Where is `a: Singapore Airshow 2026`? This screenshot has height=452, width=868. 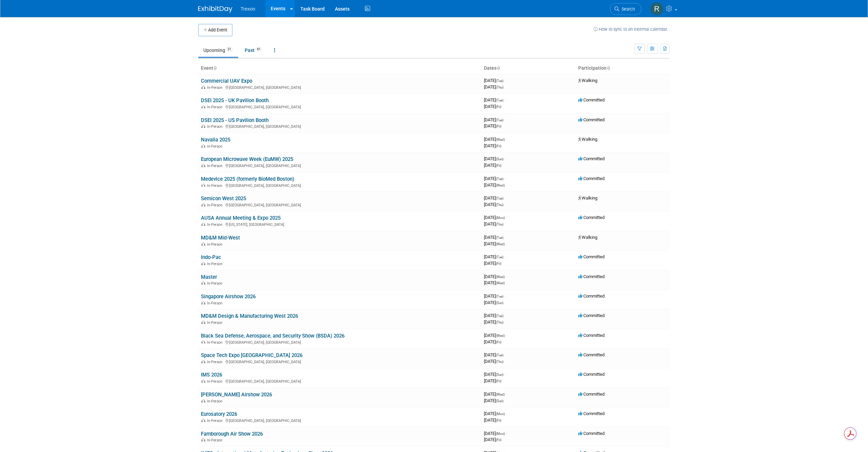
a: Singapore Airshow 2026 is located at coordinates (229, 297).